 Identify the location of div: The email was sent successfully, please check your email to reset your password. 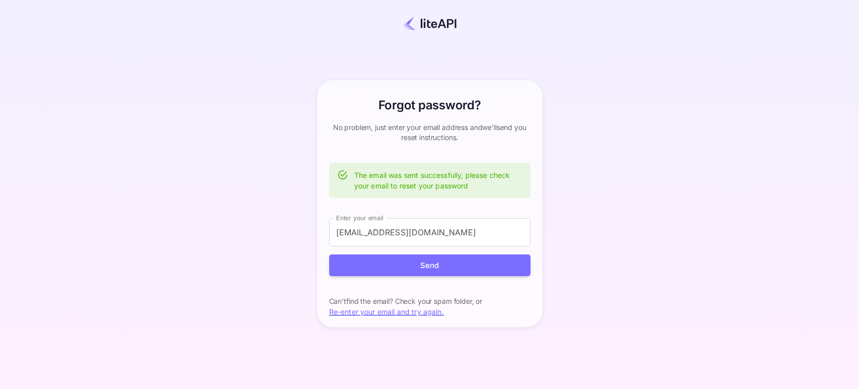
(439, 180).